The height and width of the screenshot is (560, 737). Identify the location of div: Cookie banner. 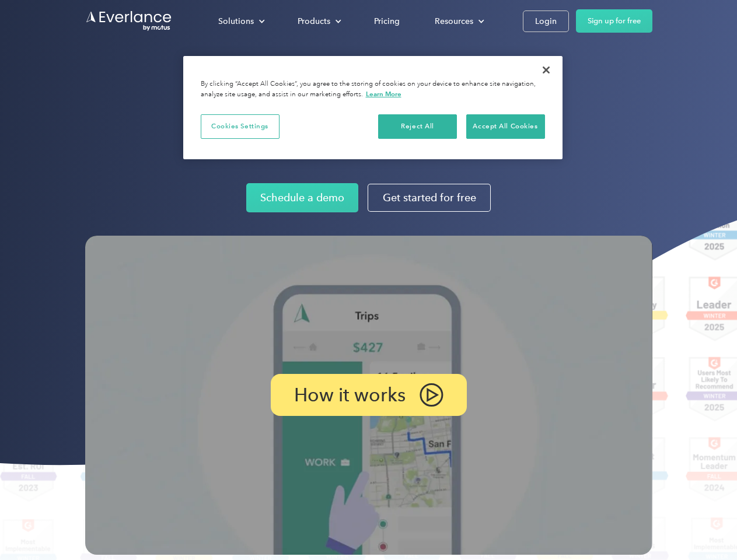
(373, 107).